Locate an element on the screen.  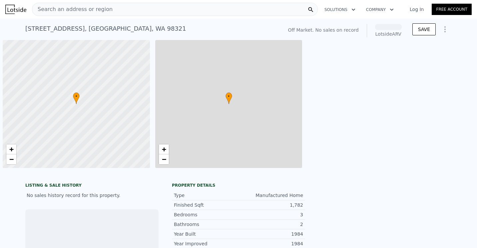
button: SAVE is located at coordinates (424, 29).